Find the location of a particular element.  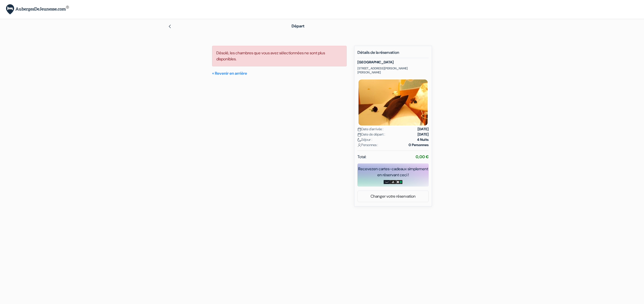

img: left_arrow.svg is located at coordinates (170, 27).